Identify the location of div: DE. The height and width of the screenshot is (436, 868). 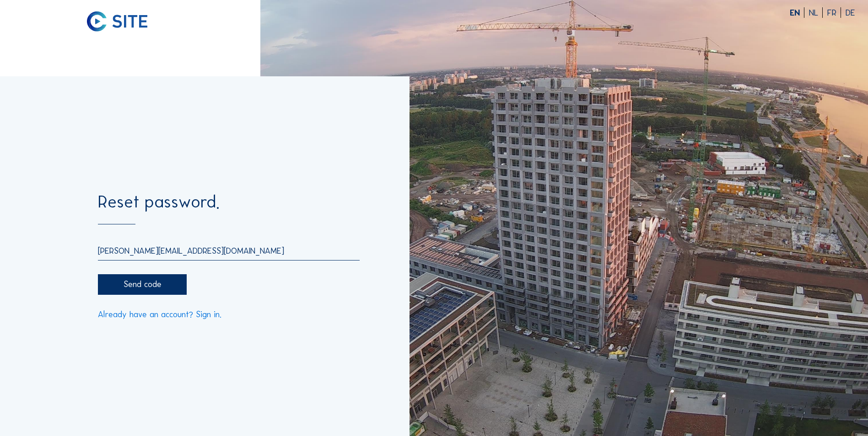
(850, 13).